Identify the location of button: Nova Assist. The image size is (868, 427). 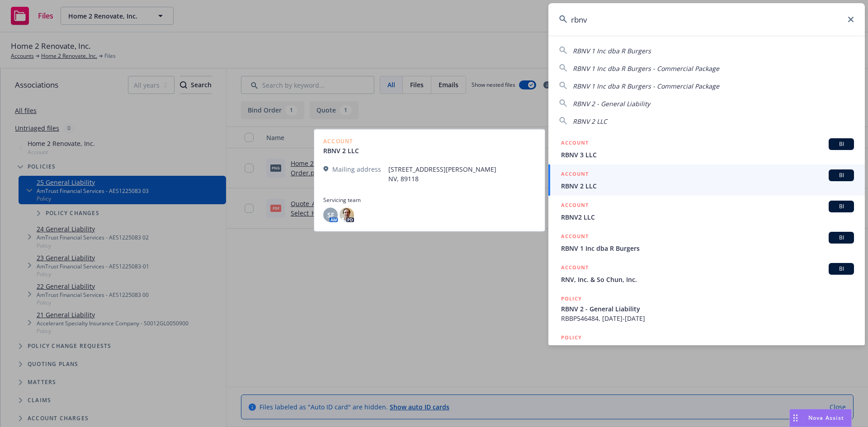
(821, 418).